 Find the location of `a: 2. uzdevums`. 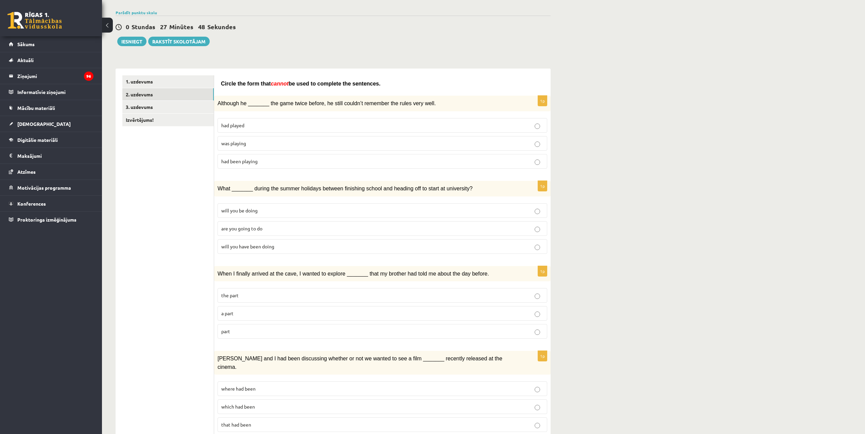

a: 2. uzdevums is located at coordinates (168, 94).